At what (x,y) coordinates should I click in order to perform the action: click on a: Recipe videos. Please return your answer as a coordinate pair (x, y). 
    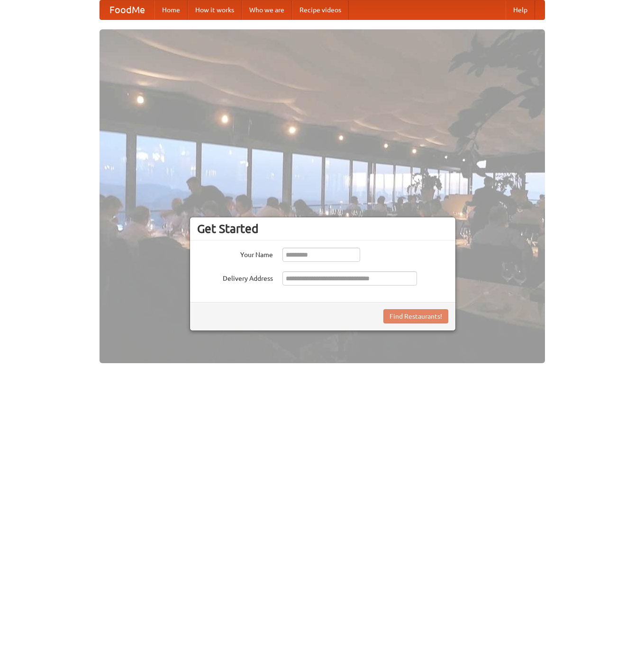
    Looking at the image, I should click on (320, 10).